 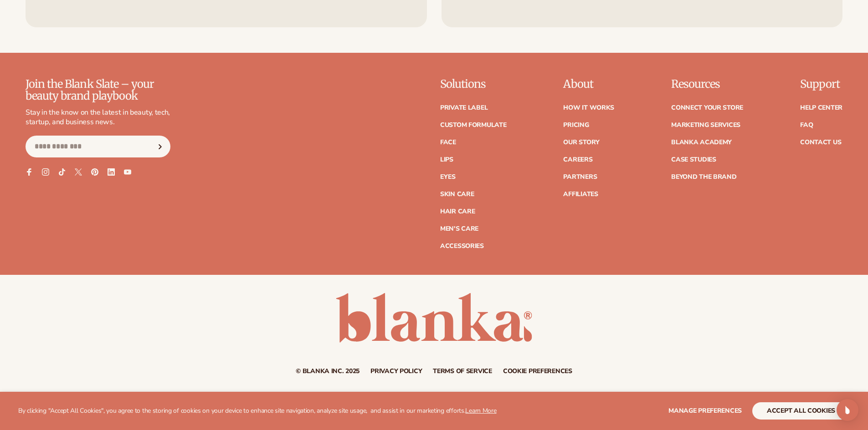 I want to click on p: About, so click(x=588, y=84).